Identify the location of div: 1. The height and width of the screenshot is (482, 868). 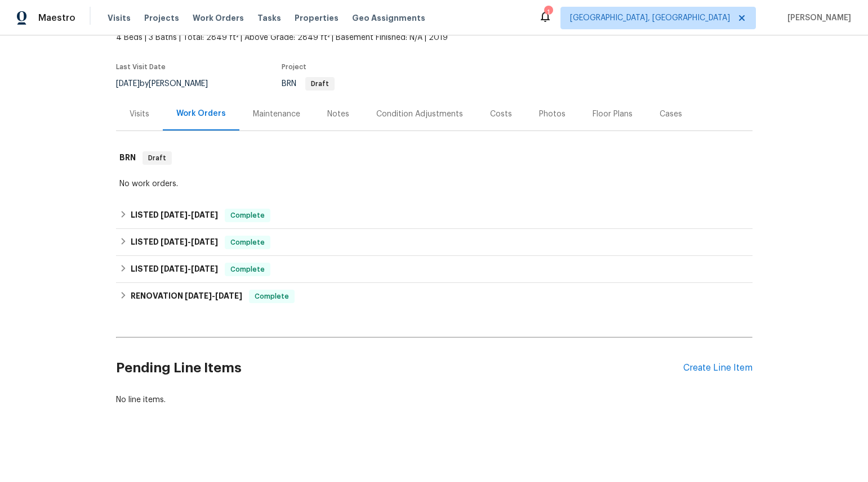
(548, 12).